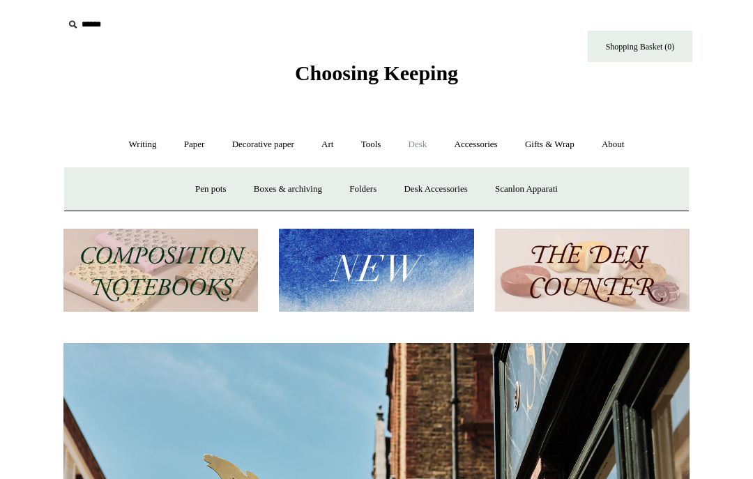 Image resolution: width=753 pixels, height=479 pixels. Describe the element at coordinates (194, 144) in the screenshot. I see `a: Paper` at that location.